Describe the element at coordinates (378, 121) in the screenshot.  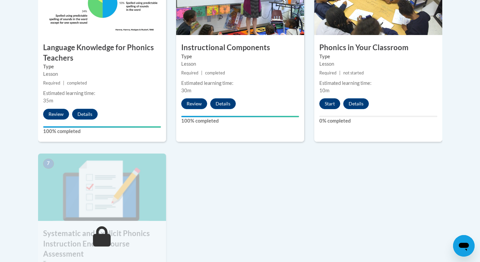
I see `label: 0% completed` at that location.